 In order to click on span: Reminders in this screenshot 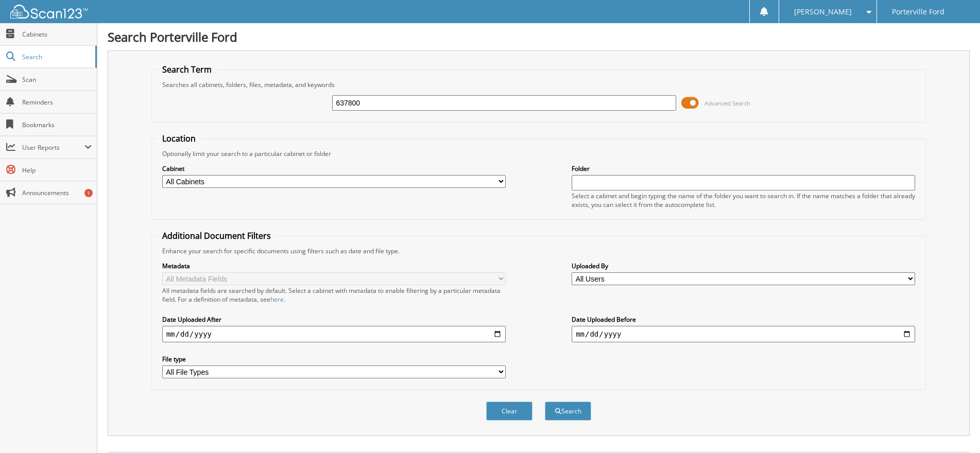, I will do `click(56, 102)`.